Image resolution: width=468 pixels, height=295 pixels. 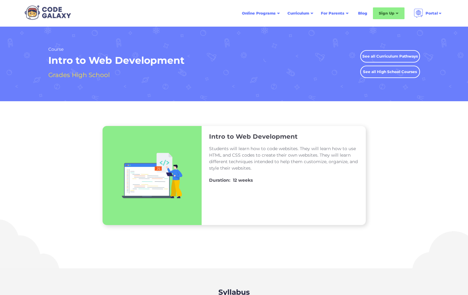 What do you see at coordinates (91, 75) in the screenshot?
I see `h4: High School` at bounding box center [91, 75].